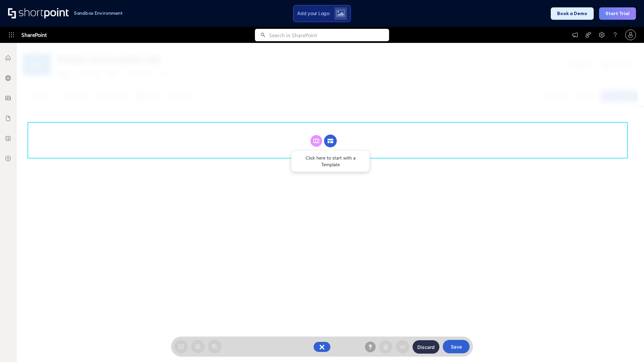  I want to click on div: Chat Widget, so click(627, 346).